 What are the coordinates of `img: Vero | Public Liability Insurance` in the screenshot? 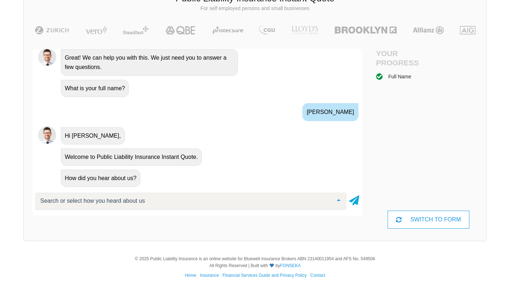 It's located at (96, 30).